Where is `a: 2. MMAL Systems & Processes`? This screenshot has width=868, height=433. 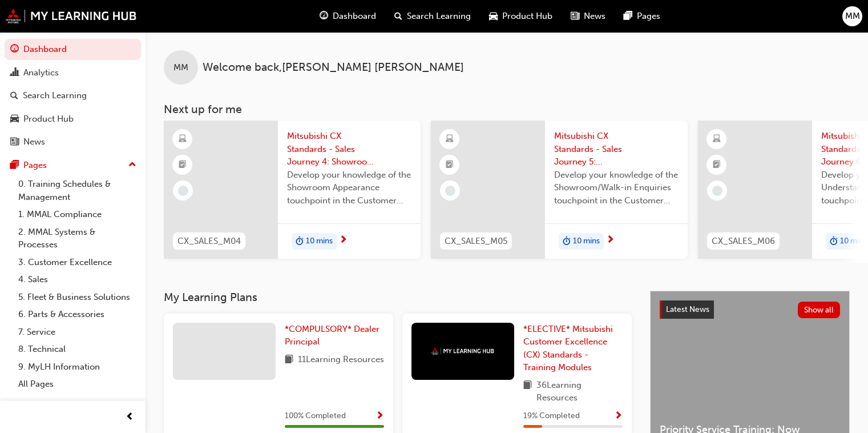
a: 2. MMAL Systems & Processes is located at coordinates (77, 238).